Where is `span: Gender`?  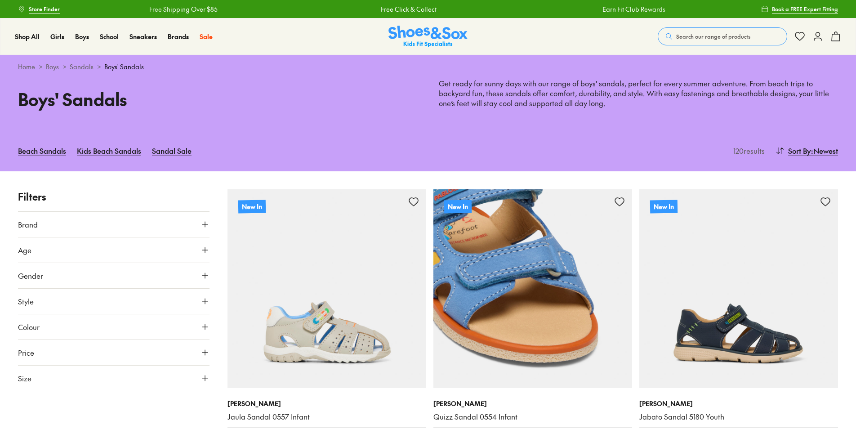
span: Gender is located at coordinates (31, 276).